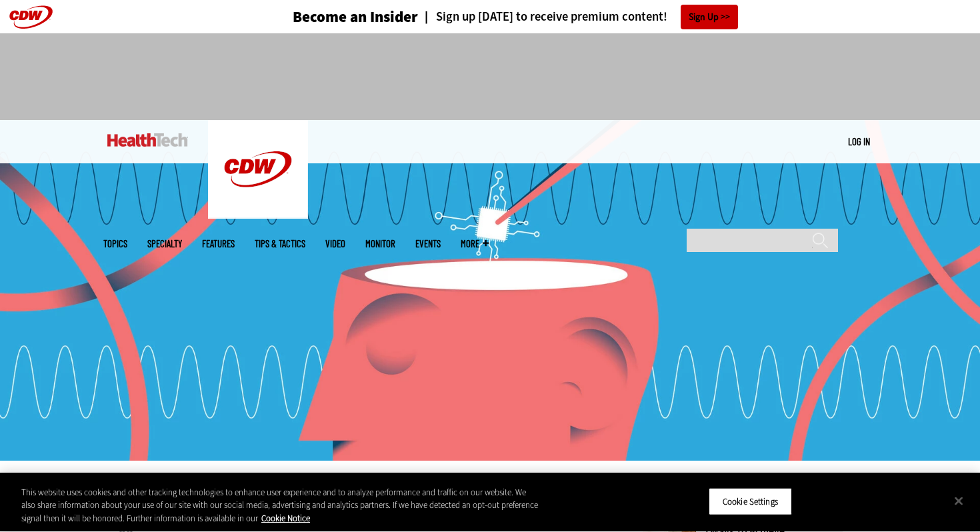  I want to click on div: User menu, so click(858, 141).